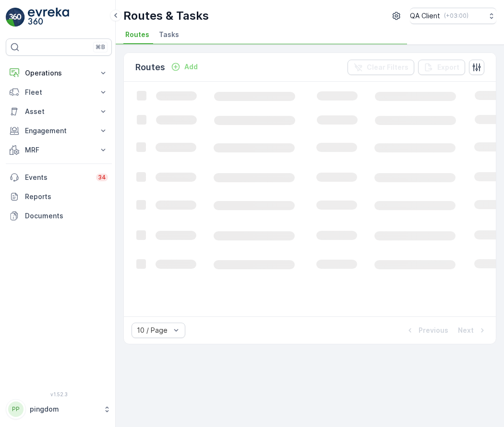  I want to click on button: Operations, so click(58, 73).